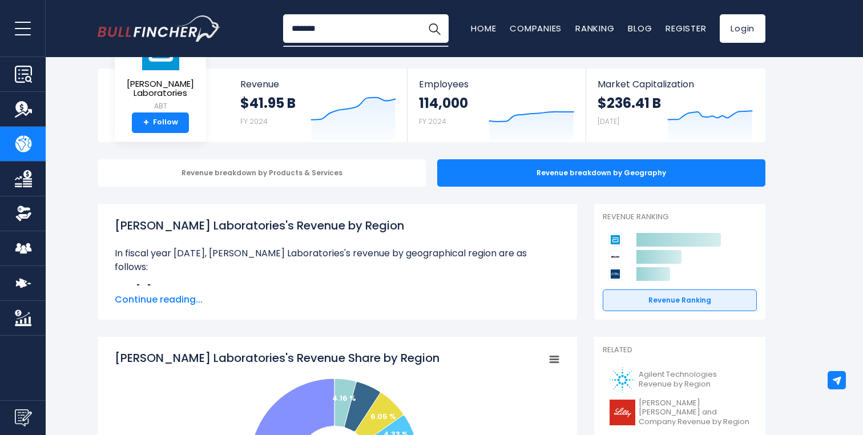 This screenshot has height=435, width=863. What do you see at coordinates (680, 300) in the screenshot?
I see `a: Revenue Ranking` at bounding box center [680, 300].